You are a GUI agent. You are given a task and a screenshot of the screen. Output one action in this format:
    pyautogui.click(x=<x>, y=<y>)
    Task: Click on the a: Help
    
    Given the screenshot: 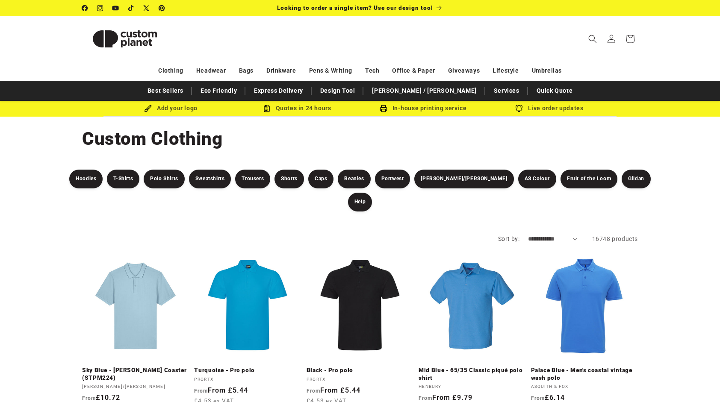 What is the action you would take?
    pyautogui.click(x=360, y=202)
    